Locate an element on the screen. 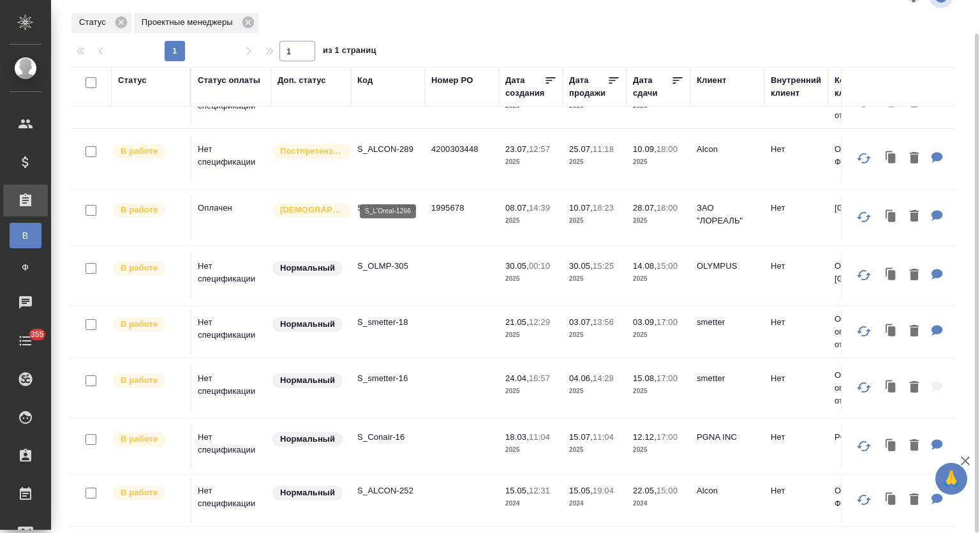  p: Проектные менеджеры is located at coordinates (189, 22).